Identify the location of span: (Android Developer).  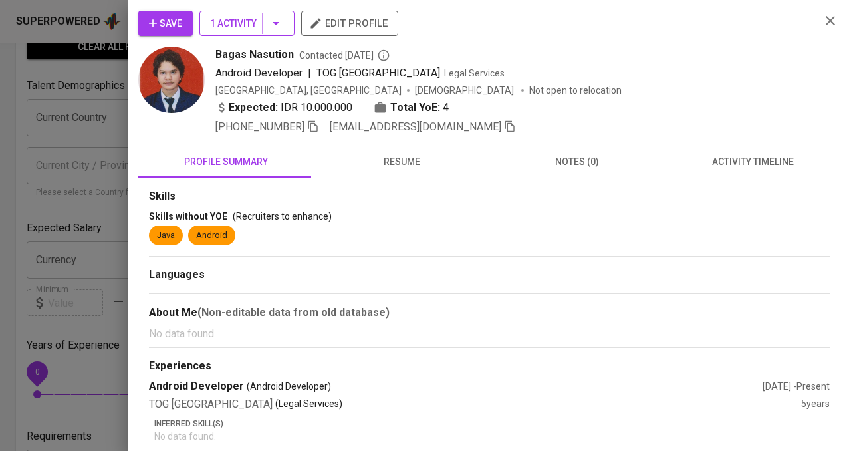
(289, 386).